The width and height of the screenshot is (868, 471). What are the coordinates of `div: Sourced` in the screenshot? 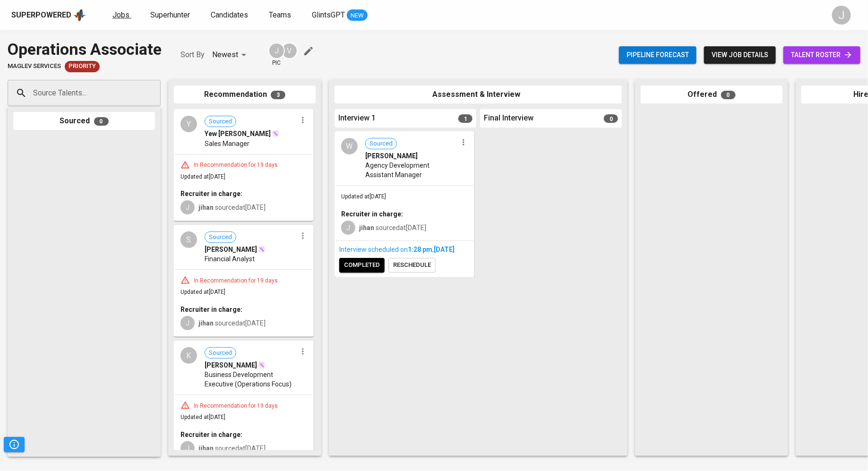 It's located at (84, 121).